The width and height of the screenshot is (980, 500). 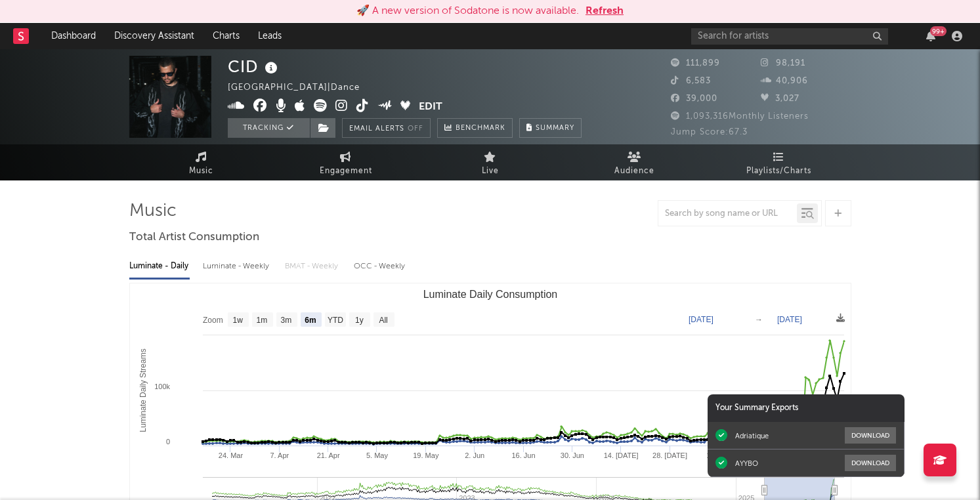 What do you see at coordinates (604, 11) in the screenshot?
I see `button: Refresh` at bounding box center [604, 11].